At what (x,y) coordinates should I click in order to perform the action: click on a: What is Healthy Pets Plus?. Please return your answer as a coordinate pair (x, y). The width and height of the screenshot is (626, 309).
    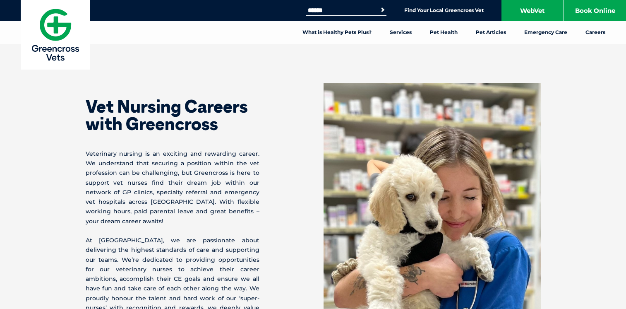
    Looking at the image, I should click on (337, 32).